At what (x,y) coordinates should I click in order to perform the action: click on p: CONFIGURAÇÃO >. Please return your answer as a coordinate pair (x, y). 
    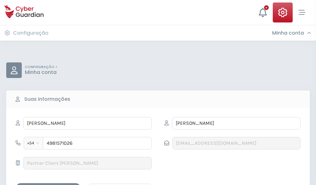
    Looking at the image, I should click on (41, 67).